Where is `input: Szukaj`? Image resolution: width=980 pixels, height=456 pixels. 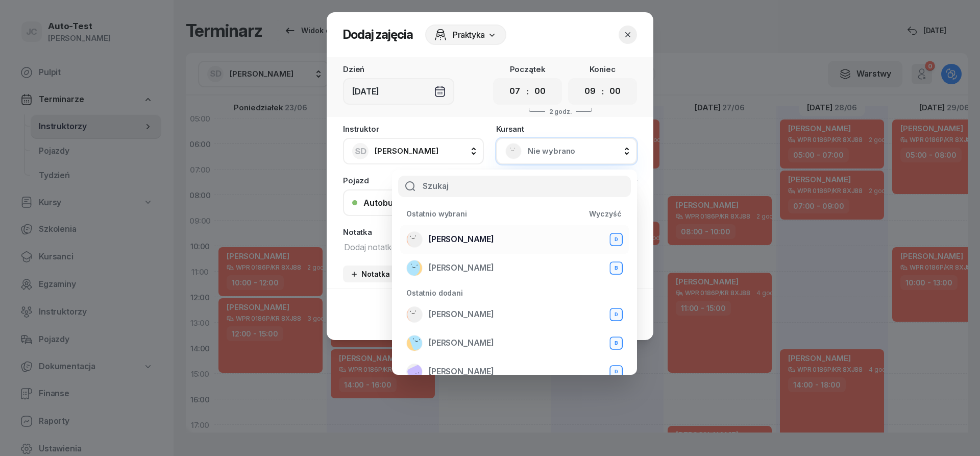 input: Szukaj is located at coordinates (515, 186).